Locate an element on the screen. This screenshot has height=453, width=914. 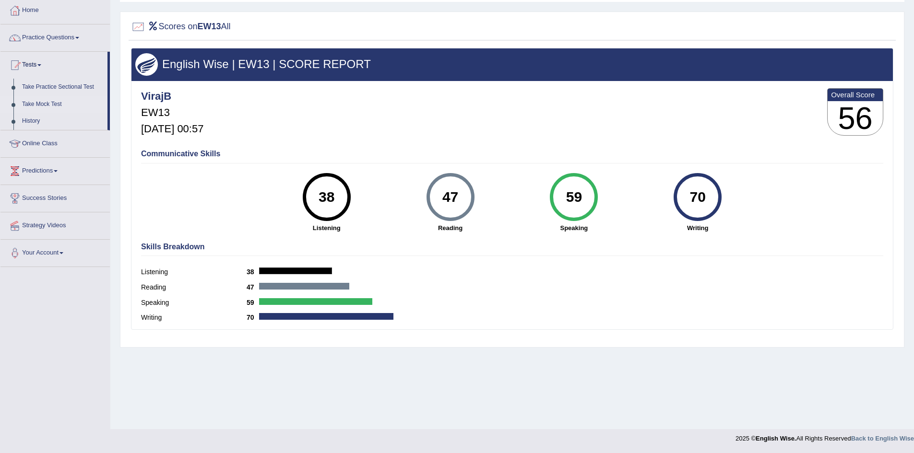
a: Practice Questions is located at coordinates (55, 36).